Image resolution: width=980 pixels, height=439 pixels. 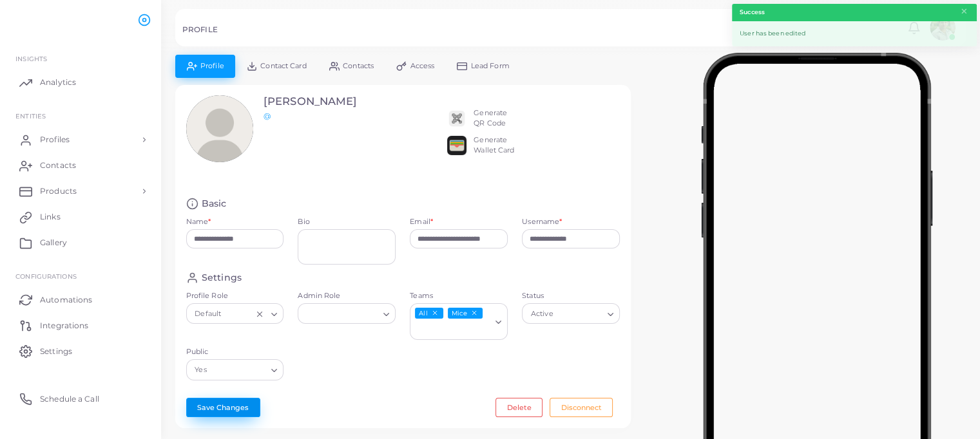 What do you see at coordinates (222, 277) in the screenshot?
I see `h4: Settings` at bounding box center [222, 277].